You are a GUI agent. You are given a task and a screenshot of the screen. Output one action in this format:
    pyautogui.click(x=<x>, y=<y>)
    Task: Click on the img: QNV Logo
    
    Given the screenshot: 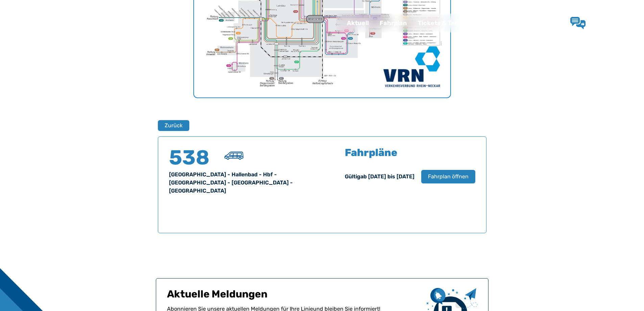 What is the action you would take?
    pyautogui.click(x=35, y=23)
    